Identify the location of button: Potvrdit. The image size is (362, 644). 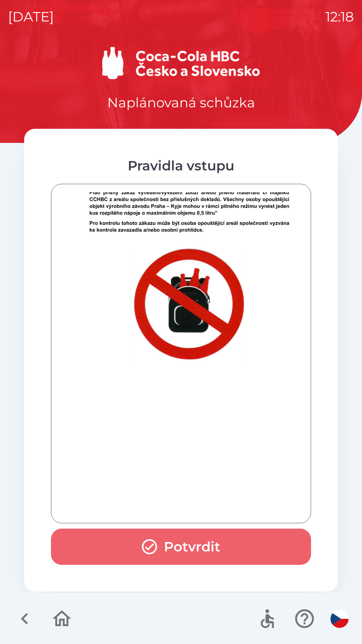
(181, 547).